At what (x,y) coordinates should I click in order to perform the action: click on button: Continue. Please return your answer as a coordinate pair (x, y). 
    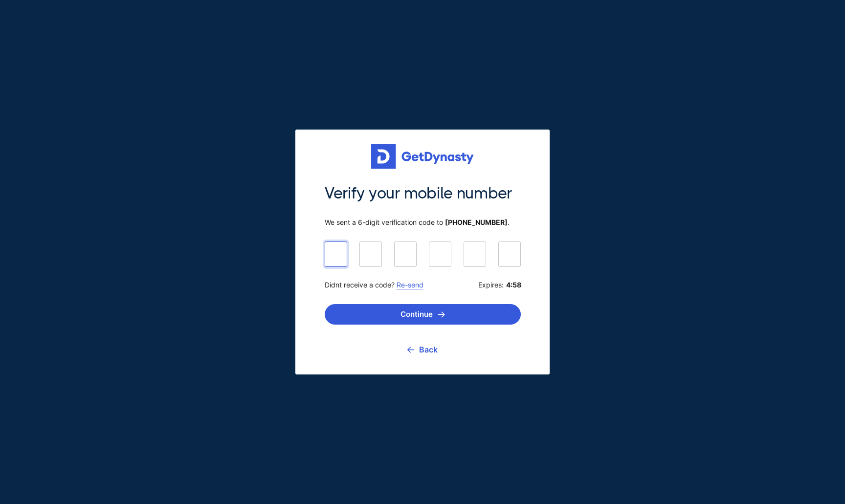
    Looking at the image, I should click on (422, 314).